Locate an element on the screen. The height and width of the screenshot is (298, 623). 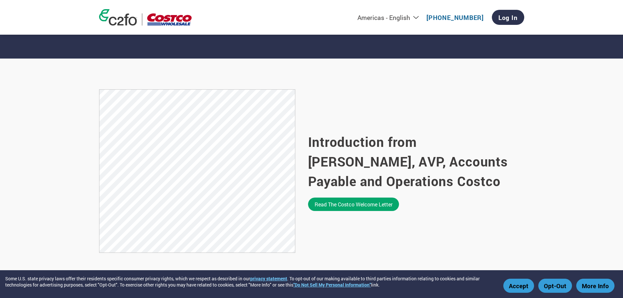
button: More Info is located at coordinates (595, 286).